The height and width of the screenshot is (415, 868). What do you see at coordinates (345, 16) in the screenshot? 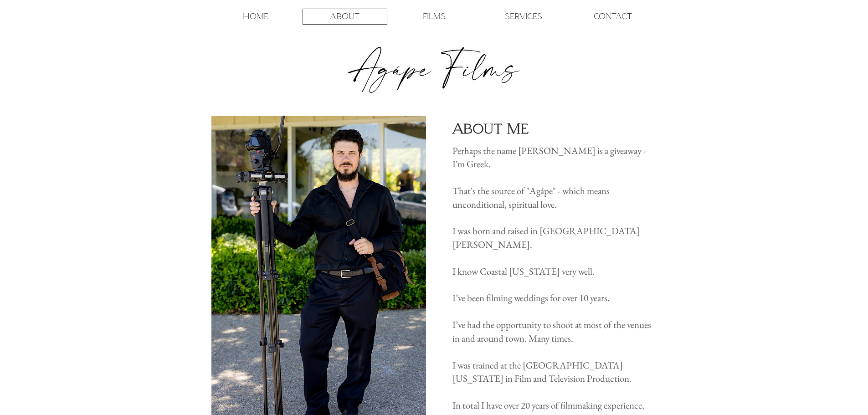
I see `p: ABOUT` at bounding box center [345, 16].